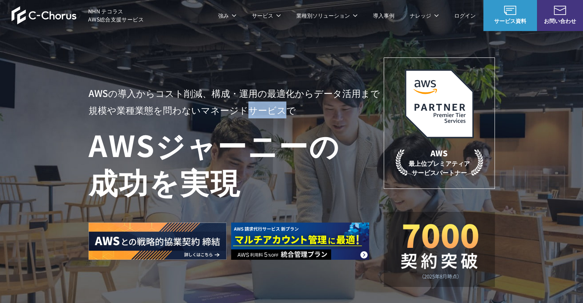 Image resolution: width=583 pixels, height=303 pixels. What do you see at coordinates (511, 10) in the screenshot?
I see `img: AWS総合支援サービス C-Chorus サービス資料` at bounding box center [511, 10].